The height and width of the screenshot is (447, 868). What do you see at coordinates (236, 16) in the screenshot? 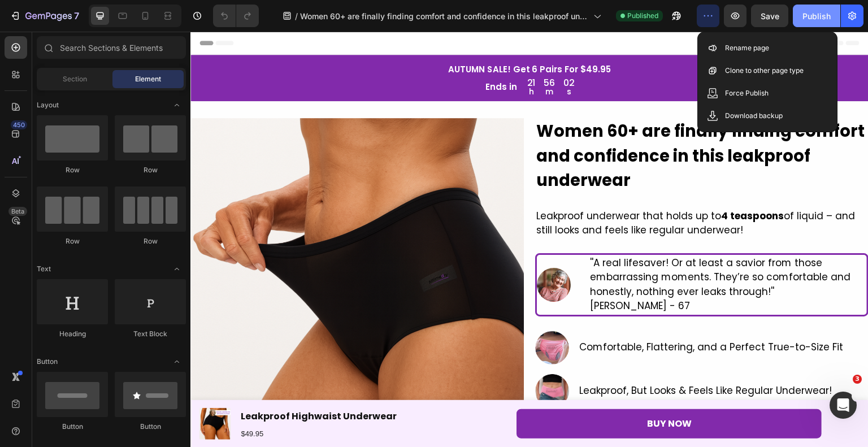
I see `div: Undo/Redo` at bounding box center [236, 16].